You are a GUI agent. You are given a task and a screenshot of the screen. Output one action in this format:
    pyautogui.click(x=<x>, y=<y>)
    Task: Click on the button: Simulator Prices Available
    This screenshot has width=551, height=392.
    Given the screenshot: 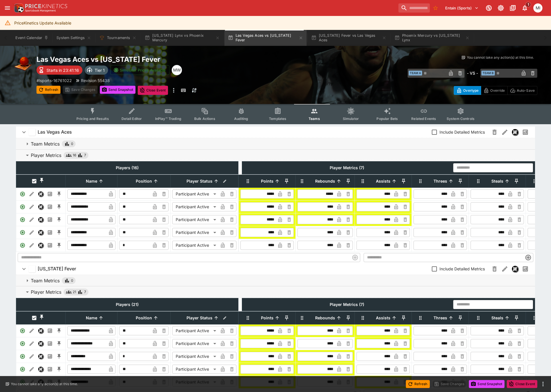 What is the action you would take?
    pyautogui.click(x=140, y=70)
    